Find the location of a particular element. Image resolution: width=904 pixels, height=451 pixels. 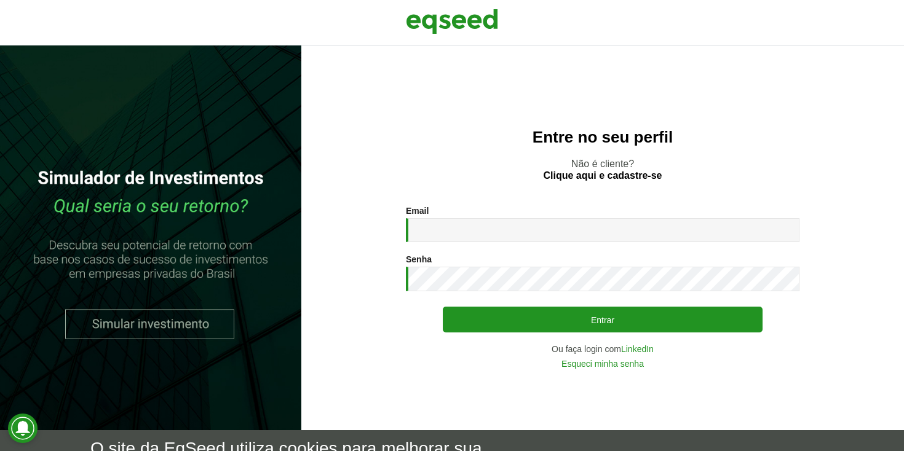

h2: Entre no seu perfil is located at coordinates (602, 137).